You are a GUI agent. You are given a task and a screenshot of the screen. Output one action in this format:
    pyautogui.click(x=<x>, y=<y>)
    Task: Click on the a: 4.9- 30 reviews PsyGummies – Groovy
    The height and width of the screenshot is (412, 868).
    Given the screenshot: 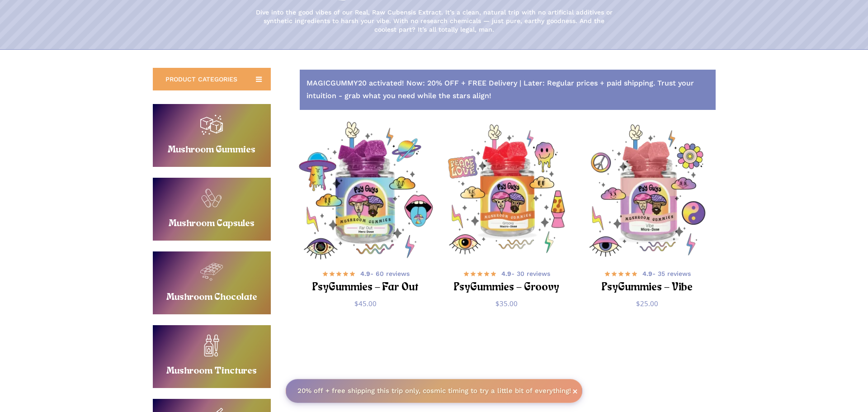 What is the action you would take?
    pyautogui.click(x=506, y=280)
    